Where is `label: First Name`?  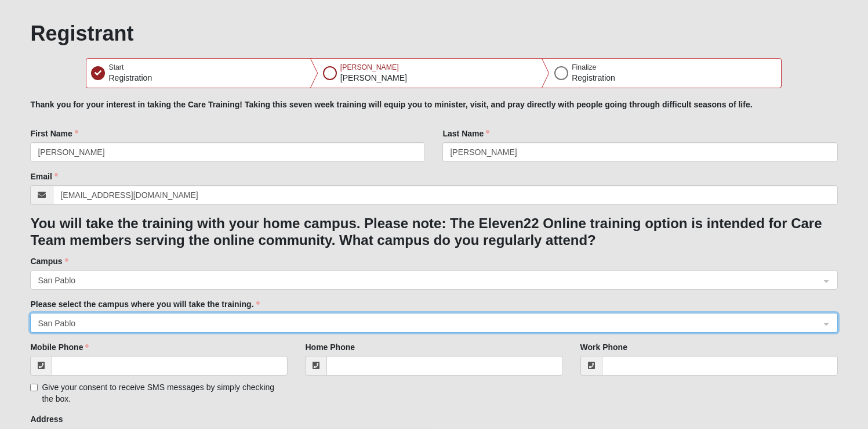
label: First Name is located at coordinates (53, 134).